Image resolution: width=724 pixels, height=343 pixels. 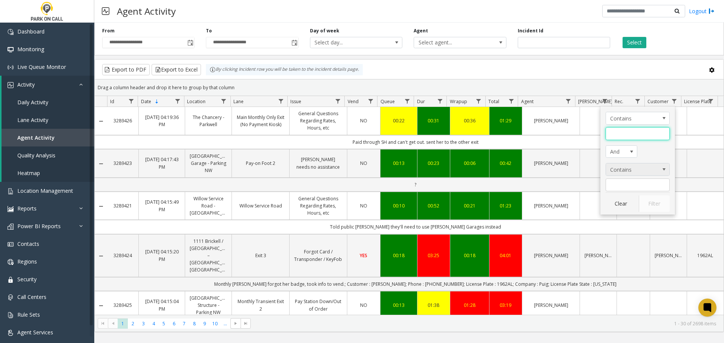 I want to click on div: 00:36, so click(x=469, y=121).